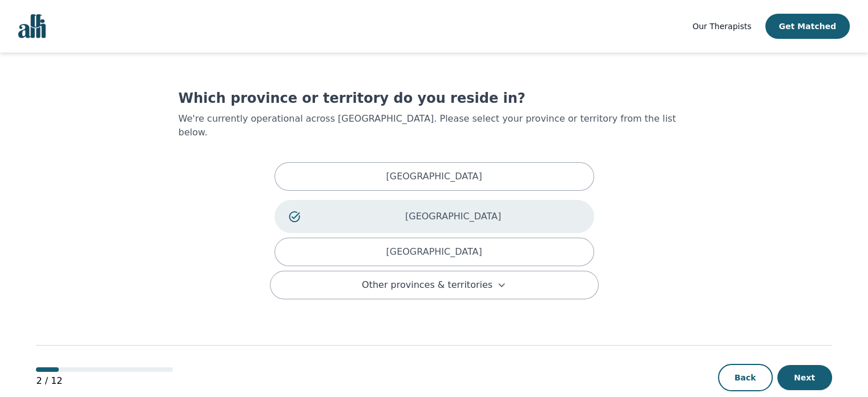 The height and width of the screenshot is (397, 868). I want to click on h1: Which province or territory do you reside in?, so click(434, 98).